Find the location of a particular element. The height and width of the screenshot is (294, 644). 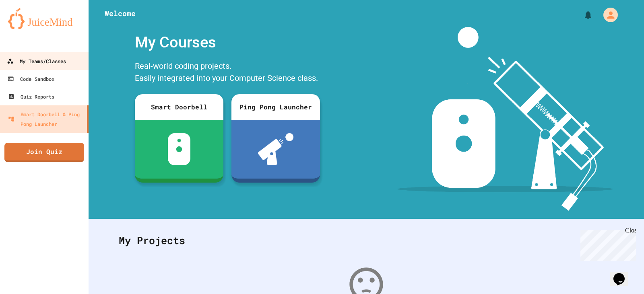

div: Smart Doorbell is located at coordinates (179, 107).